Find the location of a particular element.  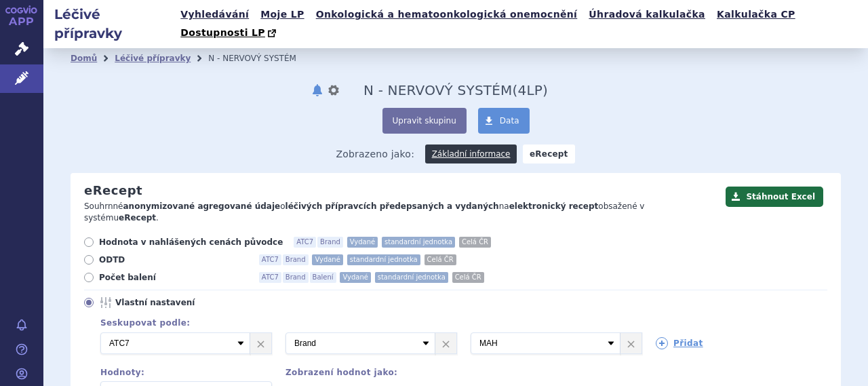

h2: eRecept is located at coordinates (113, 191).